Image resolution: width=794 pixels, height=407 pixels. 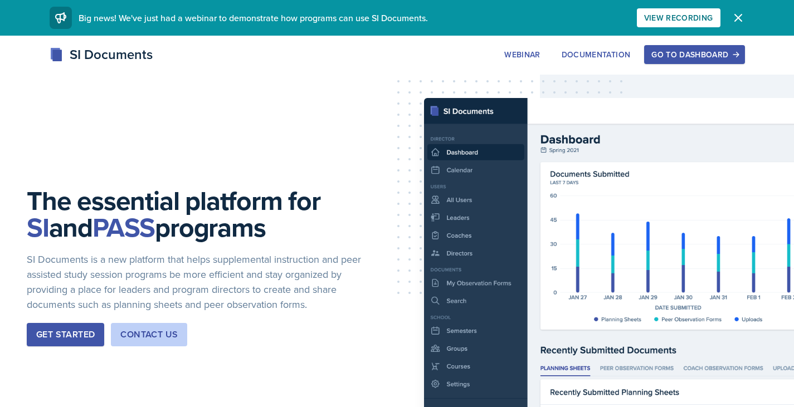 What do you see at coordinates (694, 55) in the screenshot?
I see `button: Go to Dashboard` at bounding box center [694, 55].